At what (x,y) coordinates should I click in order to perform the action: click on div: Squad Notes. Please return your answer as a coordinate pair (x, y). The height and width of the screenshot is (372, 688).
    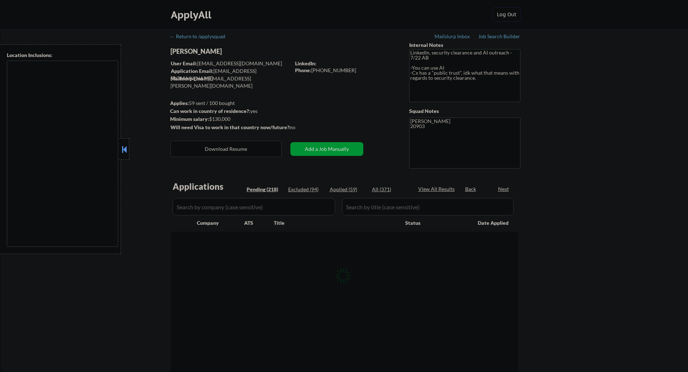
    Looking at the image, I should click on (465, 111).